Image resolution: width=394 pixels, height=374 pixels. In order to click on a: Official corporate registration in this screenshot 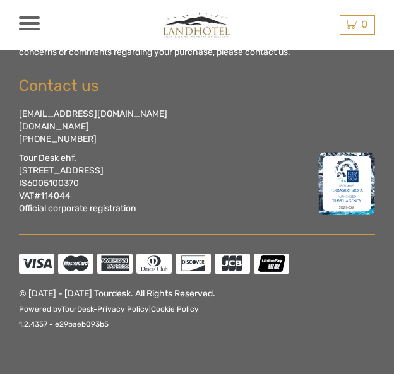, I will do `click(77, 208)`.